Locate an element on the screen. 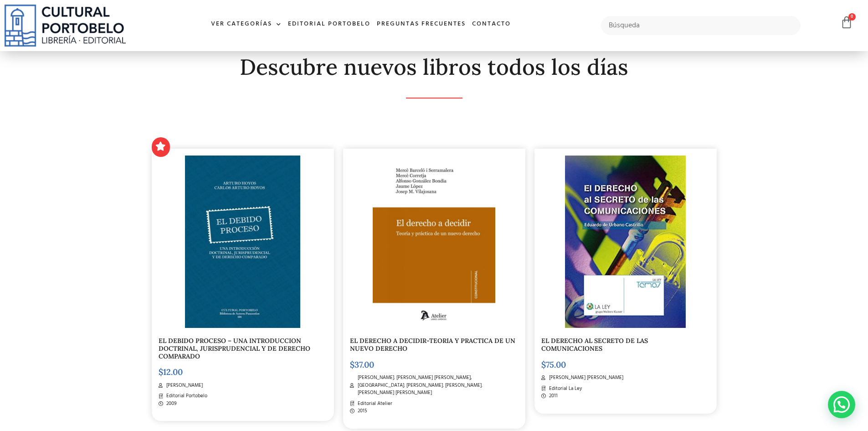  h2: Descubre nuevos libros todos los días is located at coordinates (434, 67).